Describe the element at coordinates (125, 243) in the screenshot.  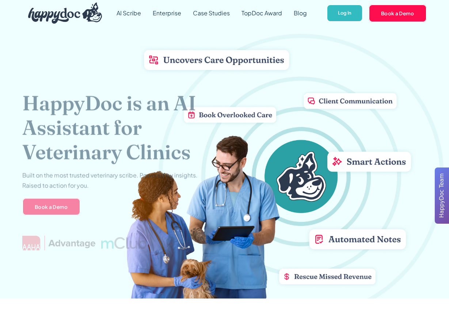
I see `img: mclub logo` at that location.